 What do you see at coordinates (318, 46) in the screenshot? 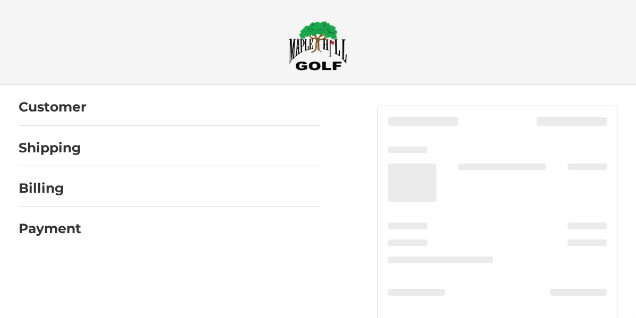
I see `img: Maple Hill Golf` at bounding box center [318, 46].